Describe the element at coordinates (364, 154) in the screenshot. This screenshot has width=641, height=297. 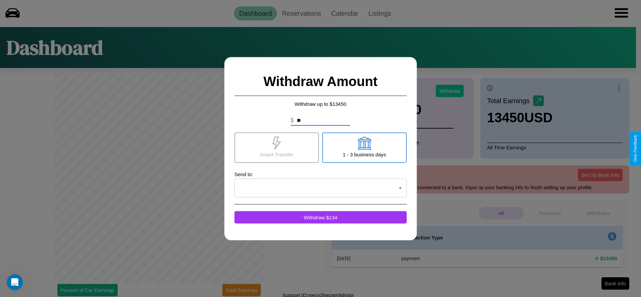
I see `p: 1 - 3 business days` at that location.